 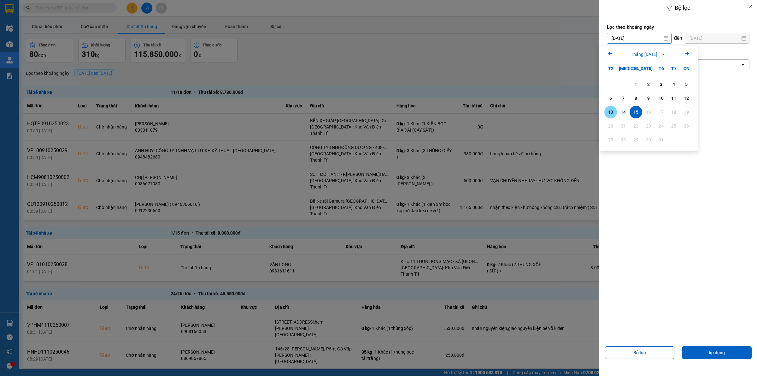 What do you see at coordinates (623, 126) in the screenshot?
I see `div: Not available. Thứ Ba, tháng 10 21 2025.` at bounding box center [623, 126].